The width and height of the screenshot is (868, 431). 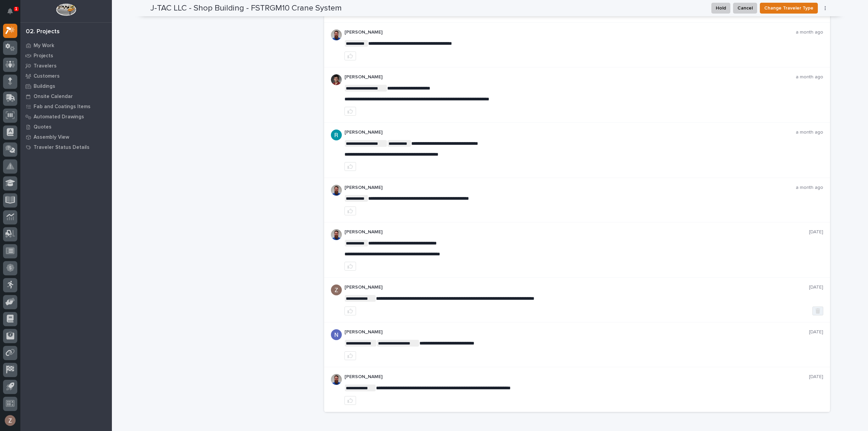 I want to click on p: Projects, so click(x=43, y=56).